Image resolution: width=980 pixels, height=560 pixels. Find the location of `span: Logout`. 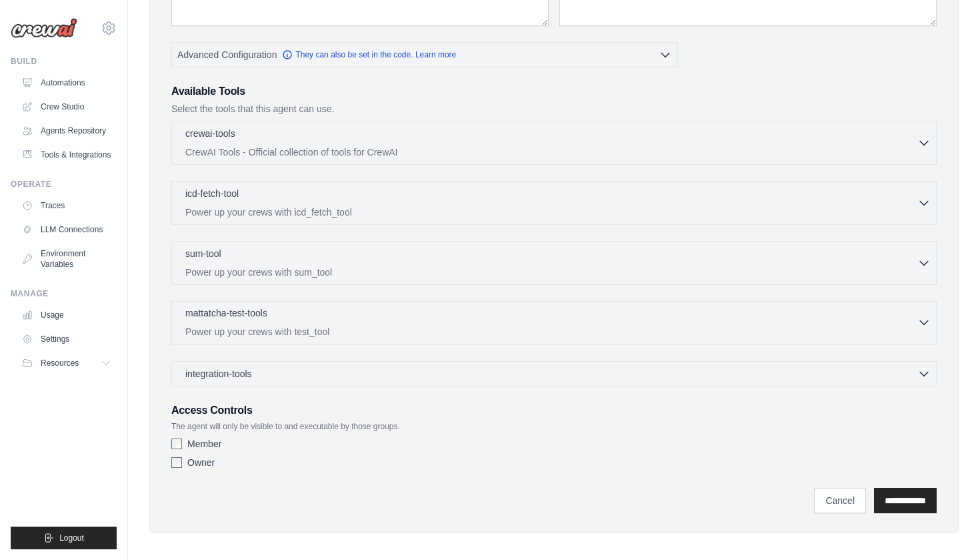

span: Logout is located at coordinates (71, 538).